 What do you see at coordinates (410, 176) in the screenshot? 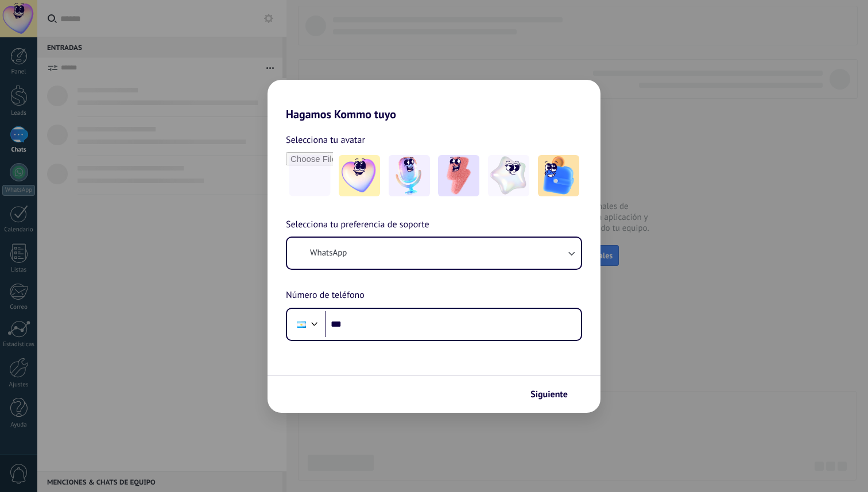
I see `img: -2.jpeg` at bounding box center [410, 176].